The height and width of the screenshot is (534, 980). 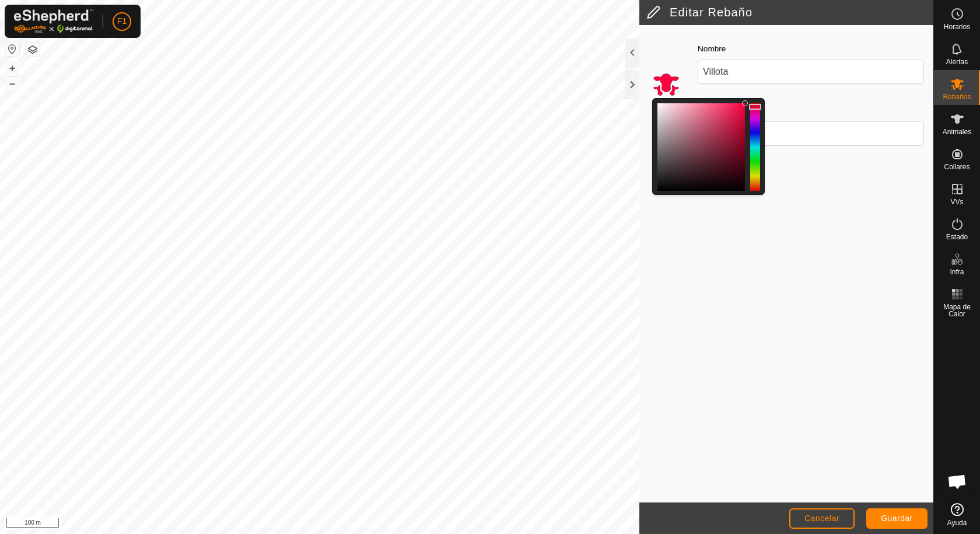 What do you see at coordinates (957, 97) in the screenshot?
I see `span: Rebaños` at bounding box center [957, 97].